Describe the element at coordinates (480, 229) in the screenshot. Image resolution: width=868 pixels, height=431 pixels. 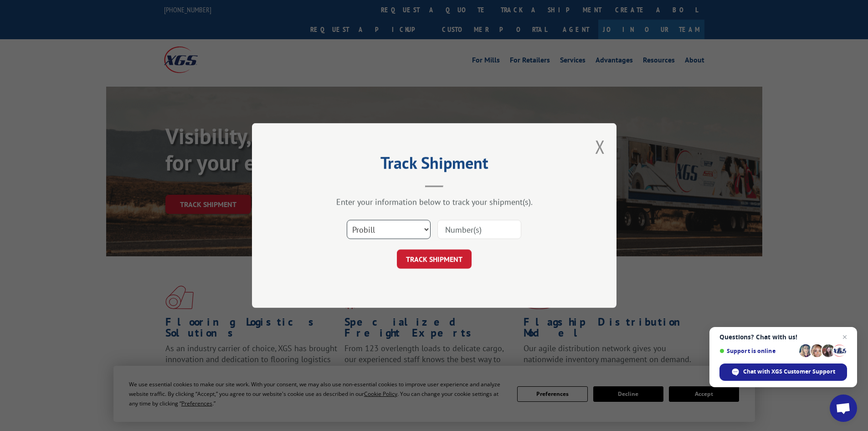
I see `input: Number(s)` at that location.